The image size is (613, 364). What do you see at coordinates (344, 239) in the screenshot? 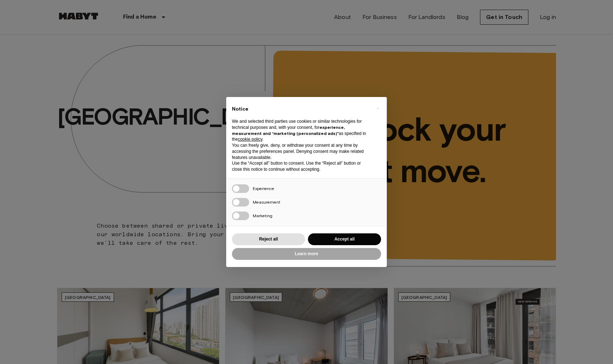
I see `button: Accept all` at bounding box center [344, 239].